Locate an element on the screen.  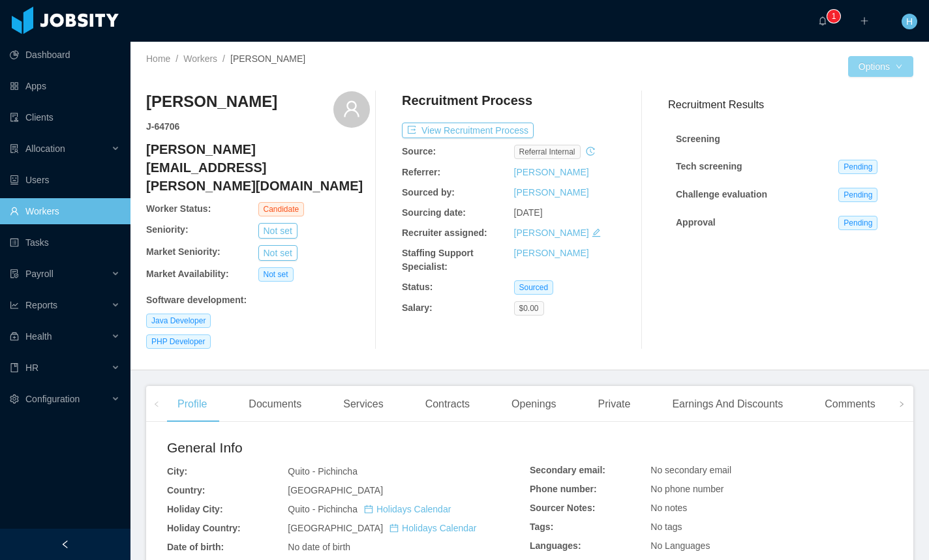
div: Private is located at coordinates (614, 404).